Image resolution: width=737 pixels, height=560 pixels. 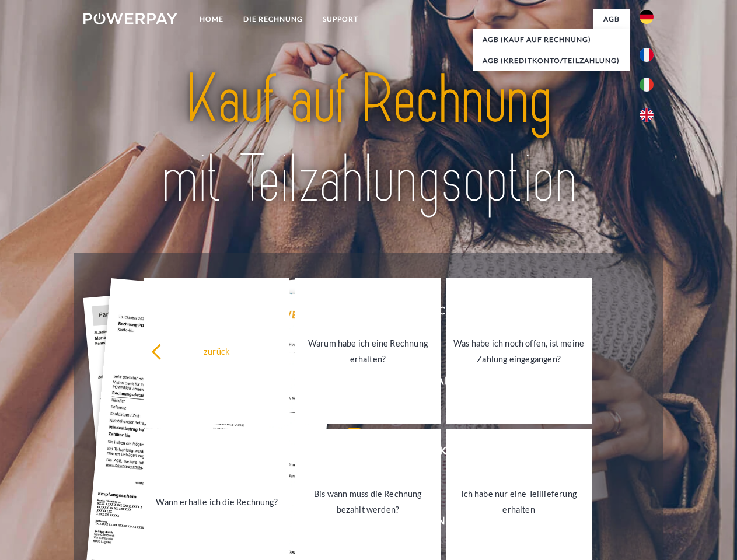 What do you see at coordinates (646, 17) in the screenshot?
I see `img: de` at bounding box center [646, 17].